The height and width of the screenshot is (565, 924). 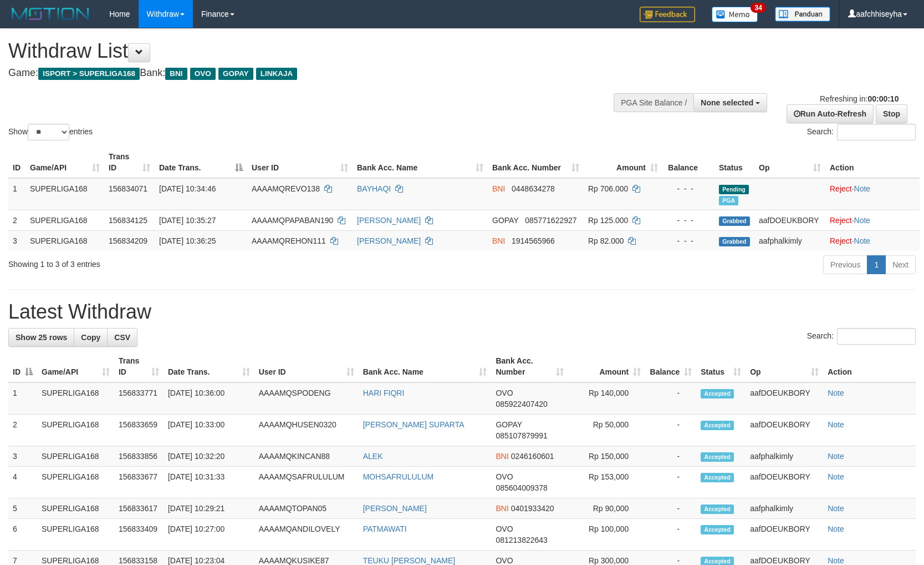 I want to click on td: AAAAMQHUSEN0320, so click(x=307, y=430).